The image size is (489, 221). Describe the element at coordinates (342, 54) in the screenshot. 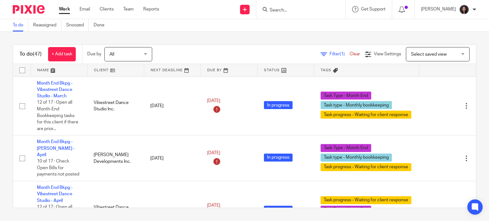

I see `span: (1)` at that location.